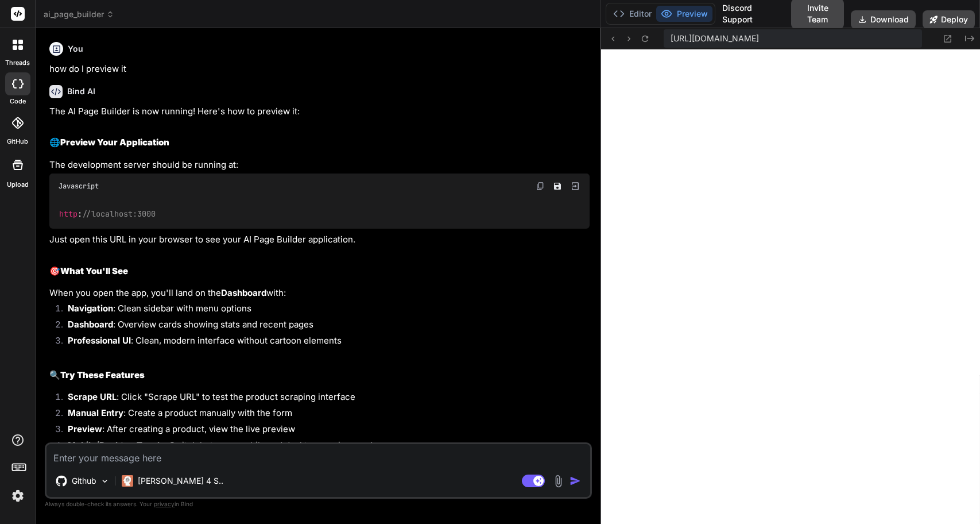 The image size is (980, 524). Describe the element at coordinates (75, 49) in the screenshot. I see `h6: You` at that location.